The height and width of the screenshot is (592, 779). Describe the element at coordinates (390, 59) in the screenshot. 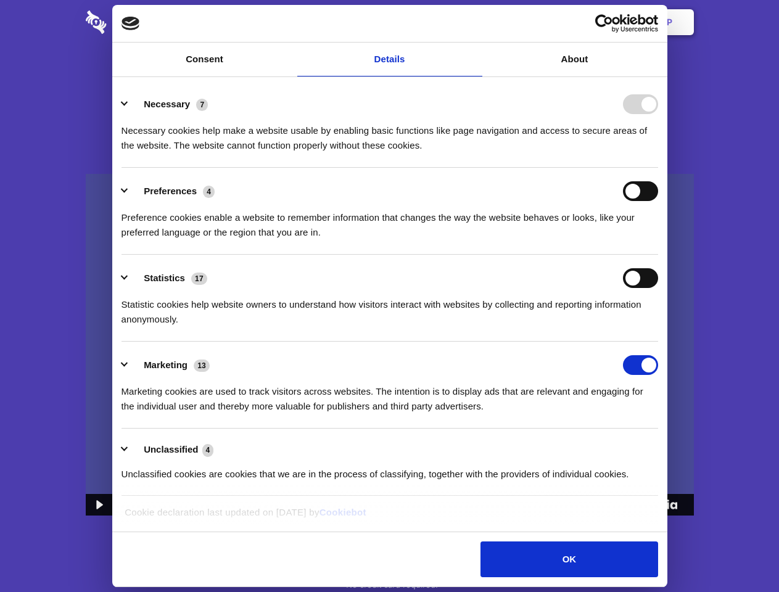

I see `a: Details` at that location.